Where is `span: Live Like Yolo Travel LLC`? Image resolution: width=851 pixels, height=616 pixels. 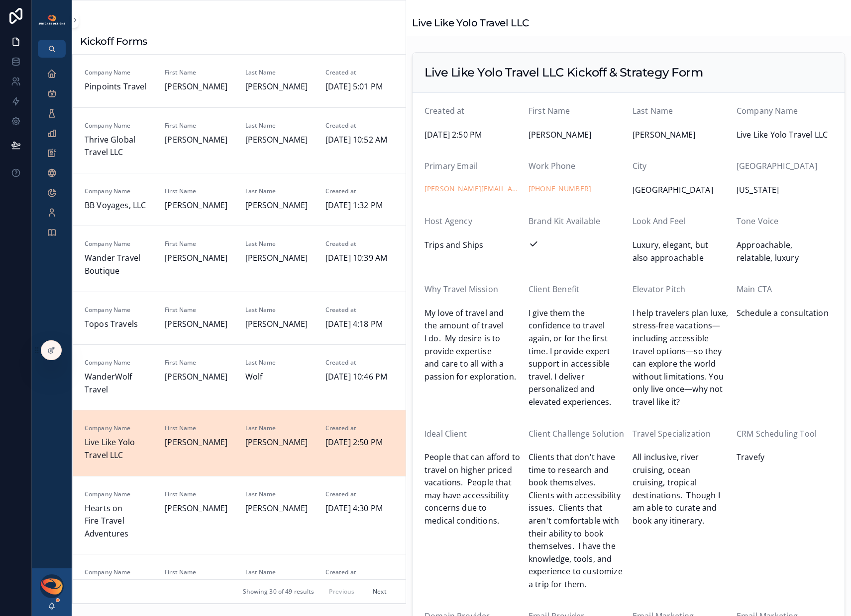
span: Live Like Yolo Travel LLC is located at coordinates (784, 135).